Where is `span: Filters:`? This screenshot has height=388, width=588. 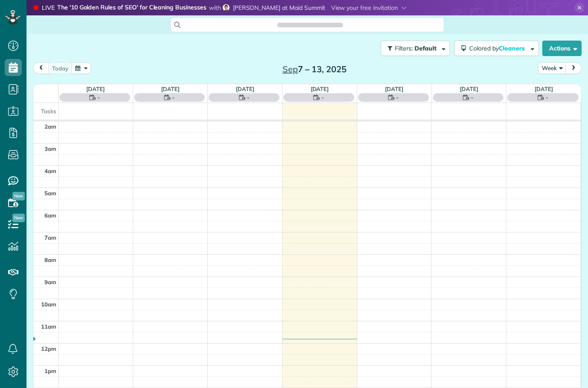
span: Filters: is located at coordinates (404, 48).